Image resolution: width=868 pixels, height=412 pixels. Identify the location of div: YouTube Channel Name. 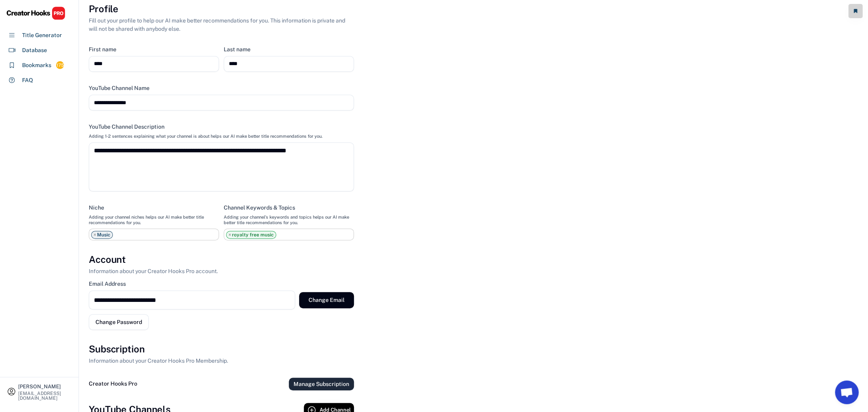
(119, 88).